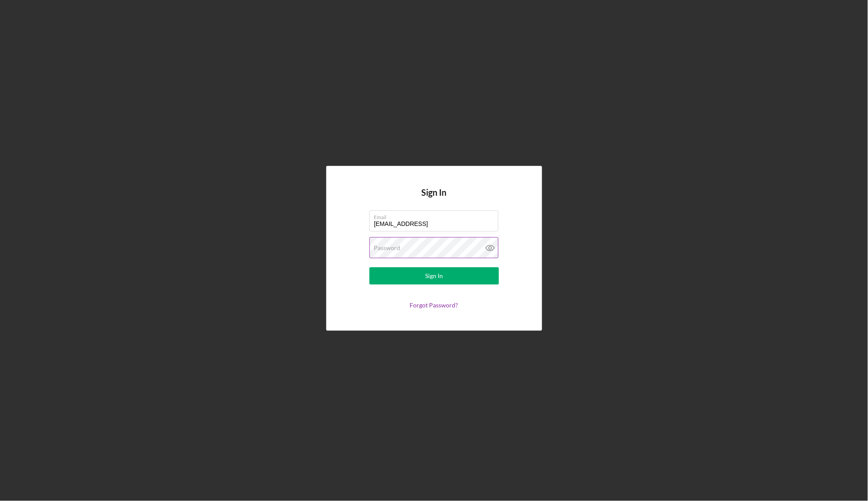 Image resolution: width=868 pixels, height=501 pixels. I want to click on h4: Sign In, so click(434, 199).